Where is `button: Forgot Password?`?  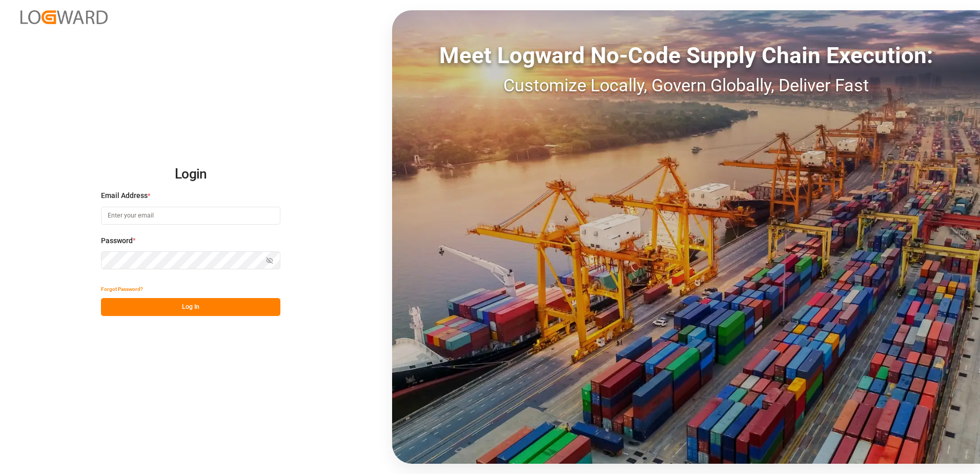 button: Forgot Password? is located at coordinates (122, 289).